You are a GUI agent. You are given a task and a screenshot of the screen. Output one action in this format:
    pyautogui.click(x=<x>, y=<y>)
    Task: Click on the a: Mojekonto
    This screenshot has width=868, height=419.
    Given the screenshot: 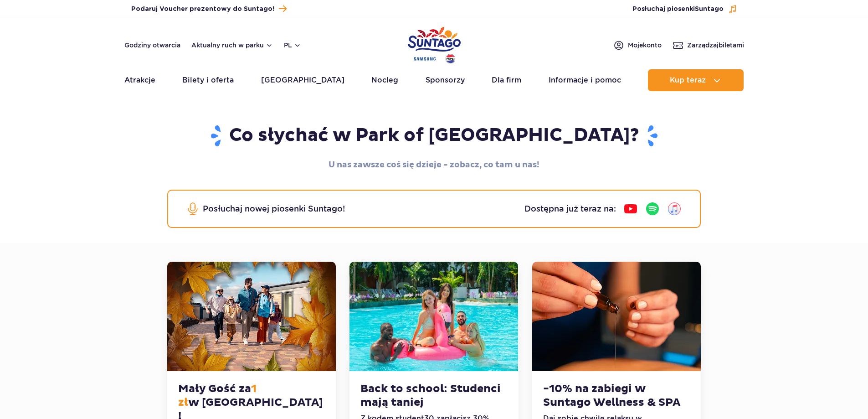 What is the action you would take?
    pyautogui.click(x=637, y=45)
    